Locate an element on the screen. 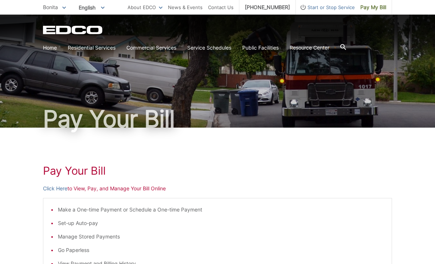 The width and height of the screenshot is (435, 264). span: Pay My Bill is located at coordinates (373, 7).